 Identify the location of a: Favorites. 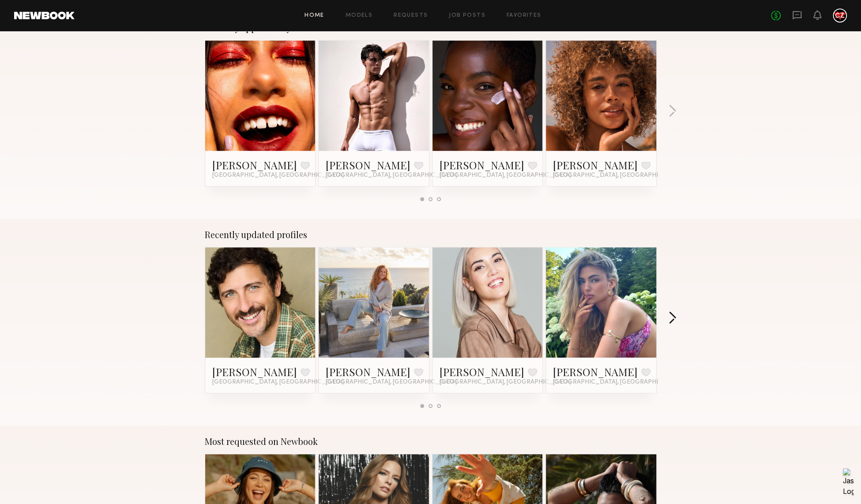
(524, 15).